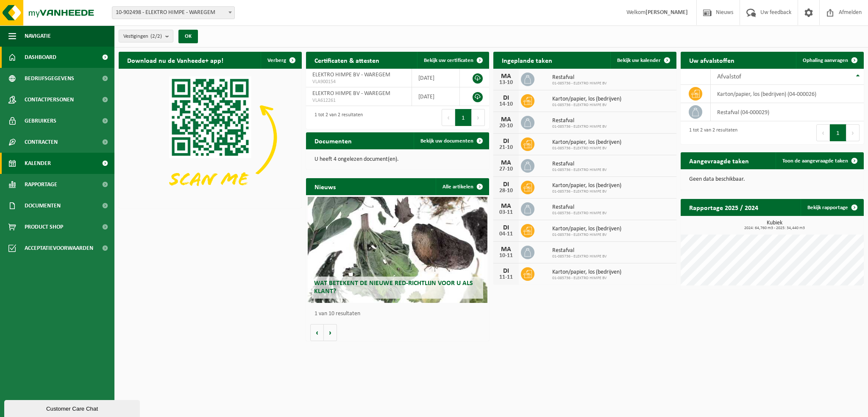 This screenshot has height=417, width=868. What do you see at coordinates (506, 213) in the screenshot?
I see `div: 03-11` at bounding box center [506, 213].